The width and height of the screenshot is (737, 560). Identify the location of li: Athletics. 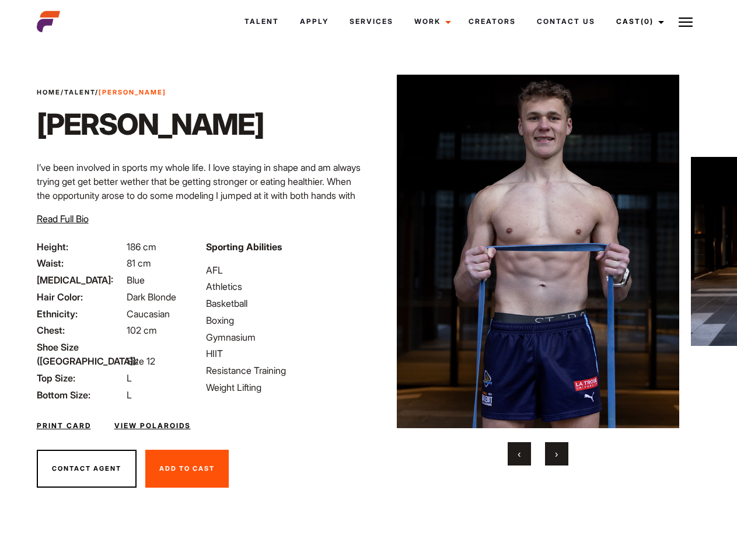
(284, 287).